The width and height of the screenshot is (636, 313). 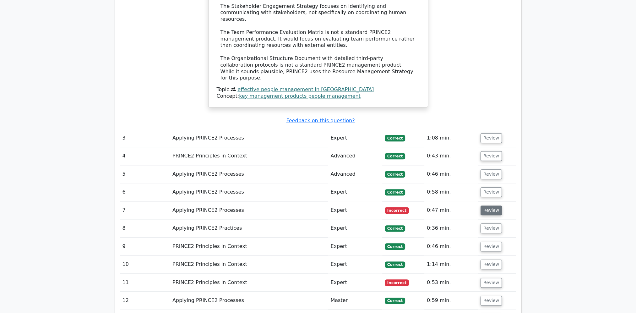 I want to click on td: 6, so click(x=145, y=192).